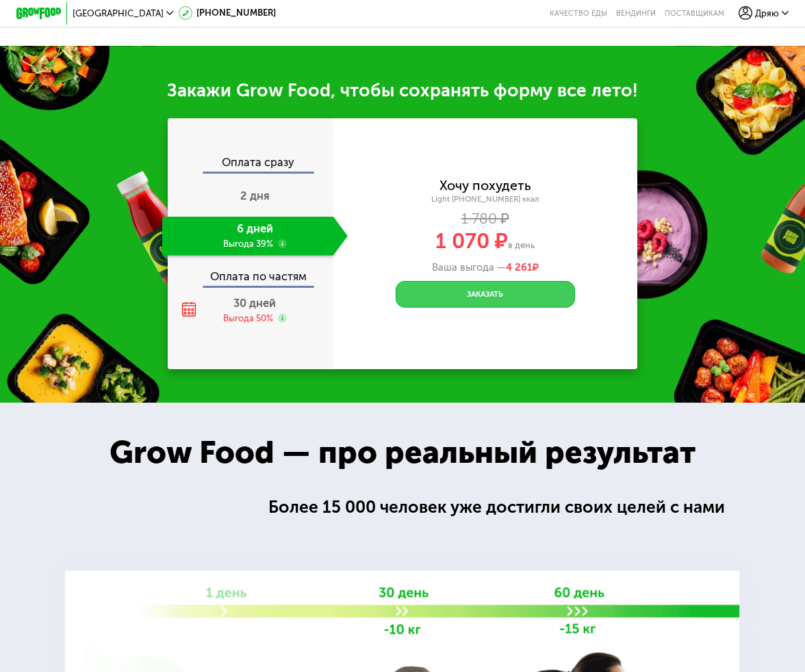 The height and width of the screenshot is (672, 805). What do you see at coordinates (578, 13) in the screenshot?
I see `a: Качество еды` at bounding box center [578, 13].